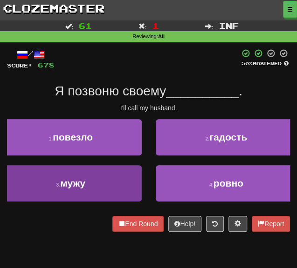  I want to click on button: Report, so click(271, 224).